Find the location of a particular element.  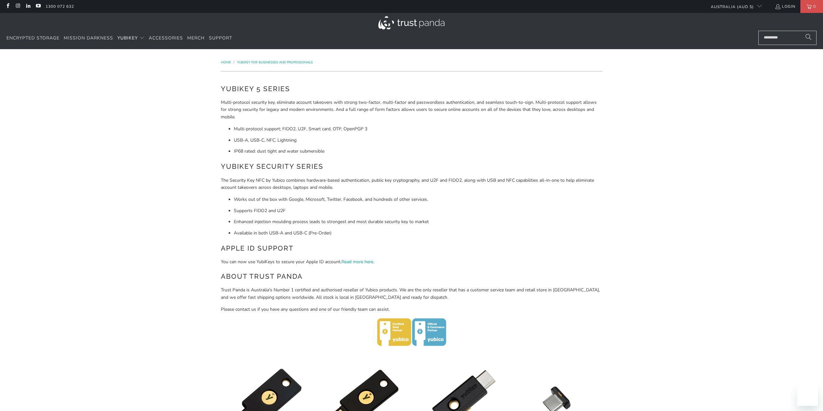

a: Home is located at coordinates (226, 62).